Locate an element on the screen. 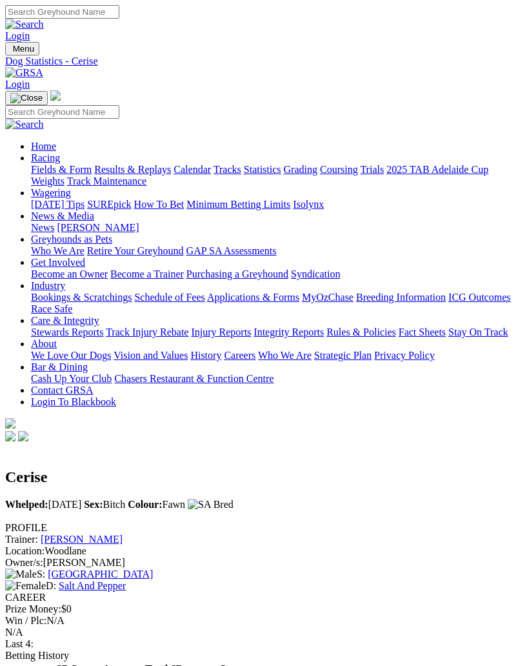 This screenshot has height=666, width=529. a: Tracks is located at coordinates (227, 169).